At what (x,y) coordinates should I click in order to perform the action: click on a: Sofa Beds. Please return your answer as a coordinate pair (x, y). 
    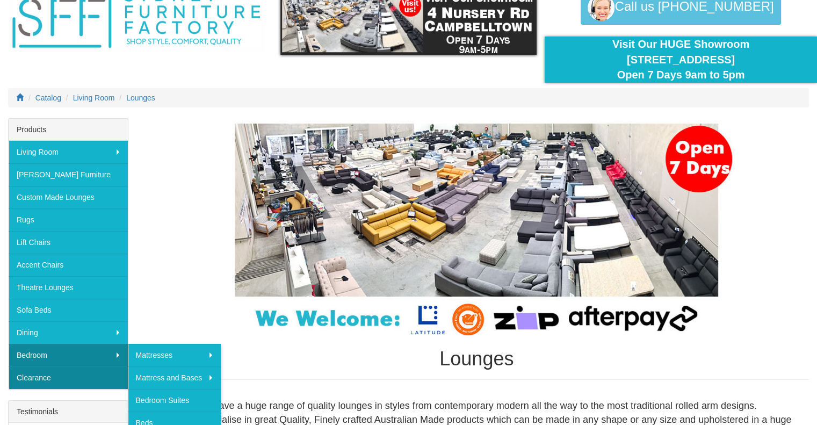
    Looking at the image, I should click on (68, 310).